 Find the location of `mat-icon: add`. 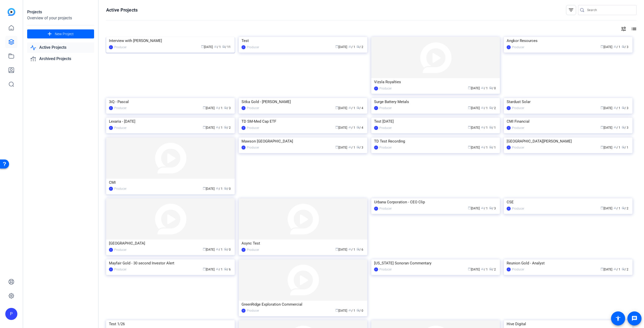

mat-icon: add is located at coordinates (49, 34).